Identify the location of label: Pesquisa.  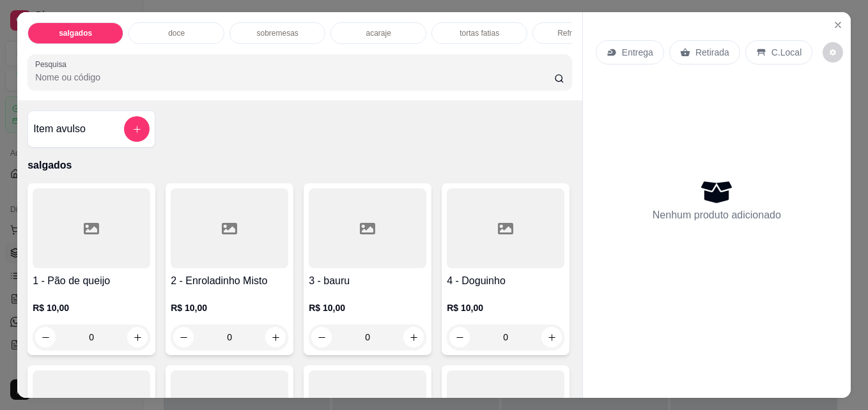
(53, 63).